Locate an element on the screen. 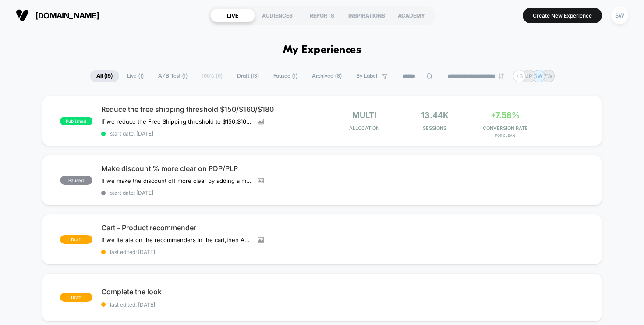 This screenshot has height=325, width=644. span: +7.58% is located at coordinates (505, 115).